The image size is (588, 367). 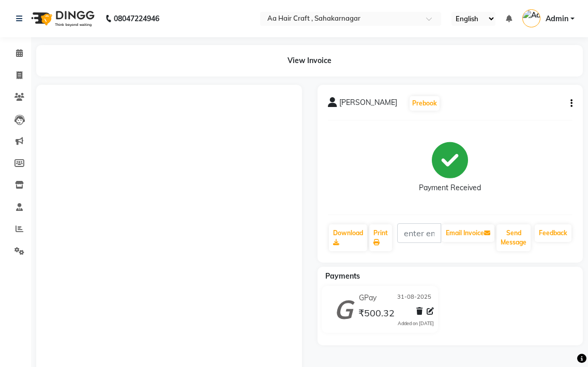 What do you see at coordinates (309, 61) in the screenshot?
I see `div: View Invoice` at bounding box center [309, 61].